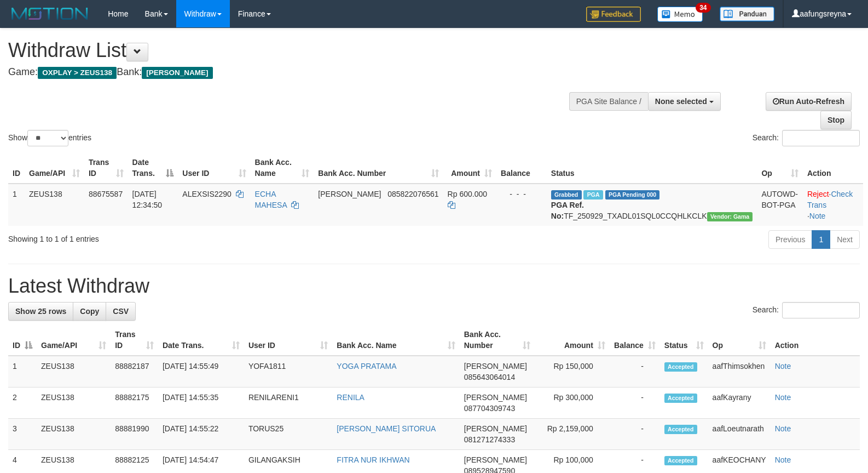  What do you see at coordinates (731, 217) in the screenshot?
I see `span: Vendor URL: https://trx31.1velocity.biz` at bounding box center [731, 217].